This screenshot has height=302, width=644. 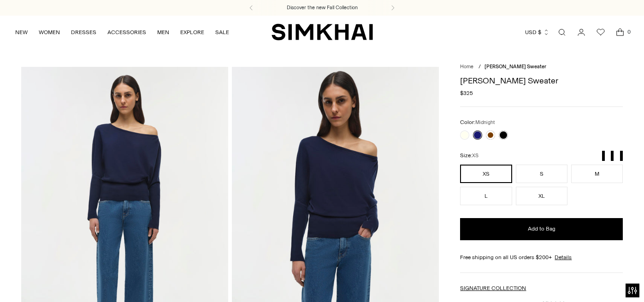 I want to click on a: NEW, so click(x=21, y=32).